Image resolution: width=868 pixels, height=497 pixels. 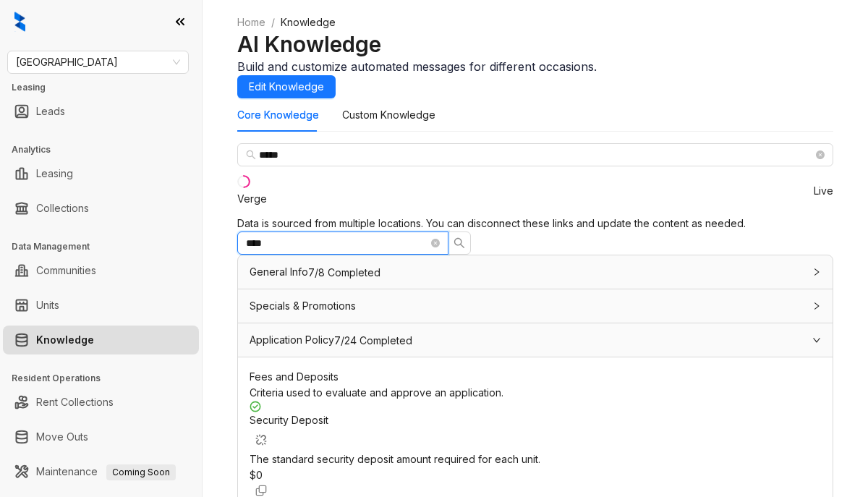 I want to click on img: logo, so click(x=19, y=21).